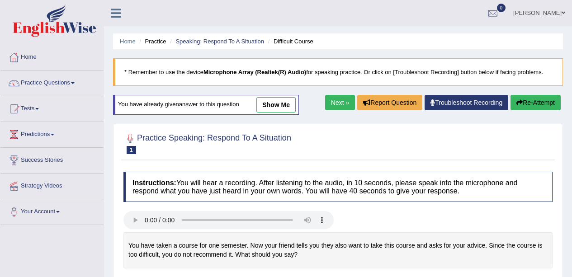  I want to click on h2: Practice Speaking: Respond To A Situation, so click(207, 143).